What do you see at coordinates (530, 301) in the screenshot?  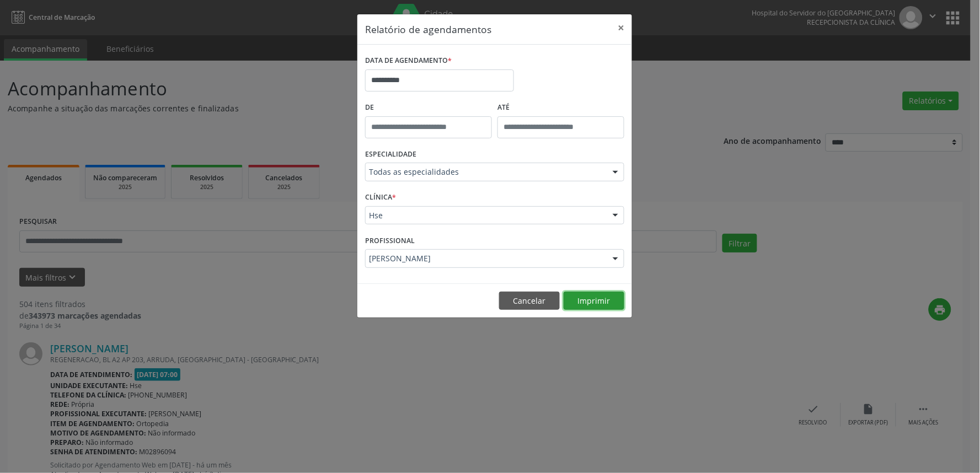 I see `button: Cancelar` at bounding box center [530, 301].